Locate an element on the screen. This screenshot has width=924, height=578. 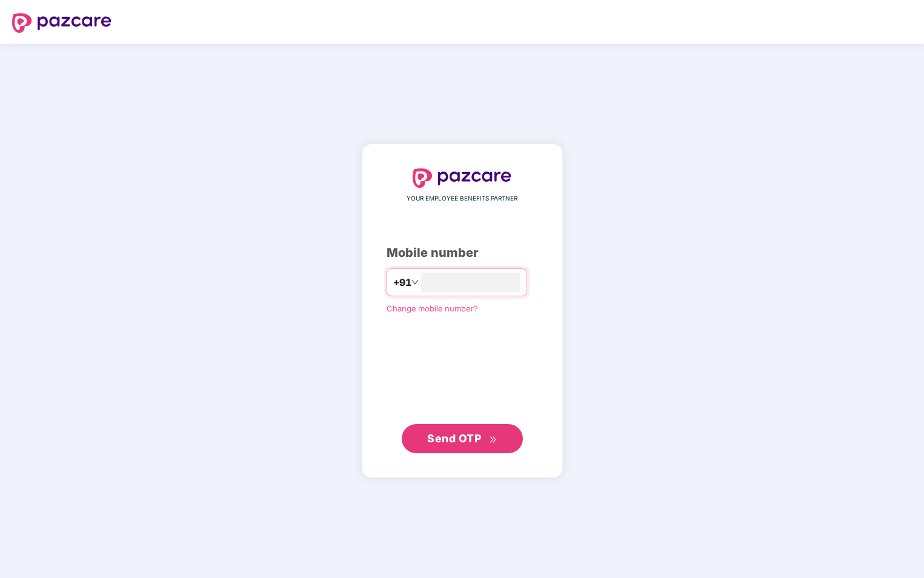
div: Mobile number is located at coordinates (462, 253).